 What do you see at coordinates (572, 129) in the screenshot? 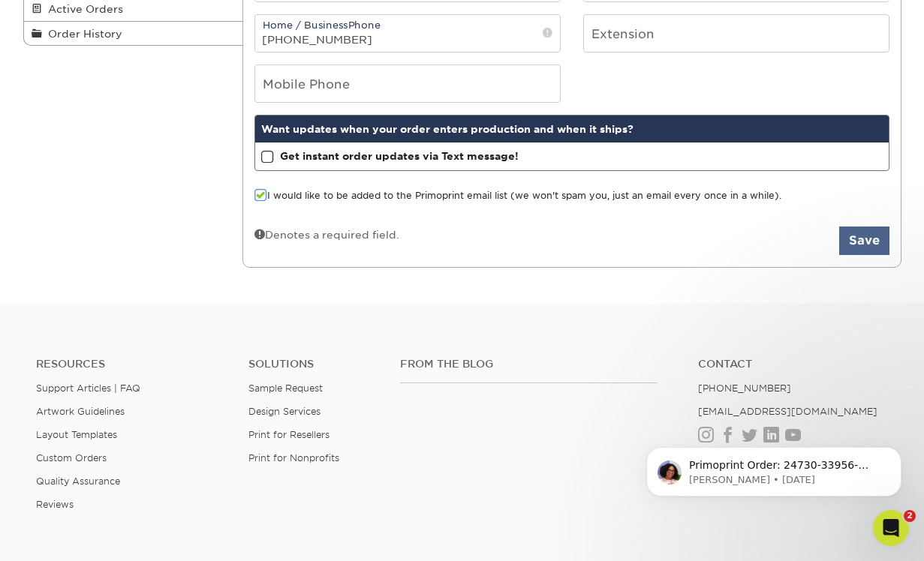
I see `div: Want updates when your order enters production and when it ships?` at bounding box center [572, 129].